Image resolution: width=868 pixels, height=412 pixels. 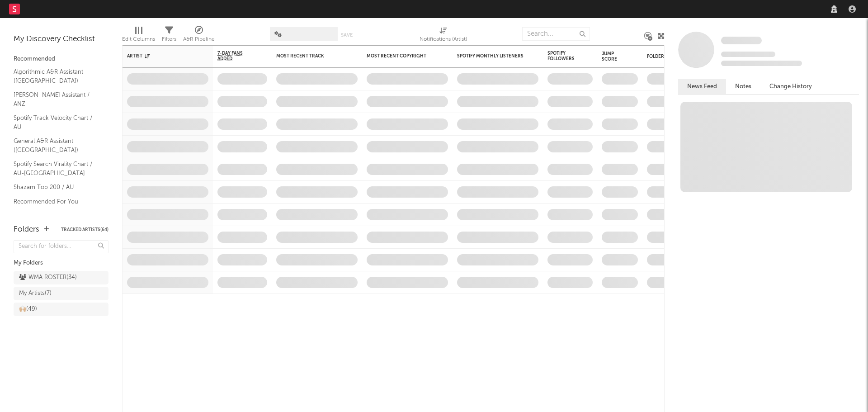 What do you see at coordinates (444, 56) in the screenshot?
I see `button: Filter by Most Recent Copyright` at bounding box center [444, 56].